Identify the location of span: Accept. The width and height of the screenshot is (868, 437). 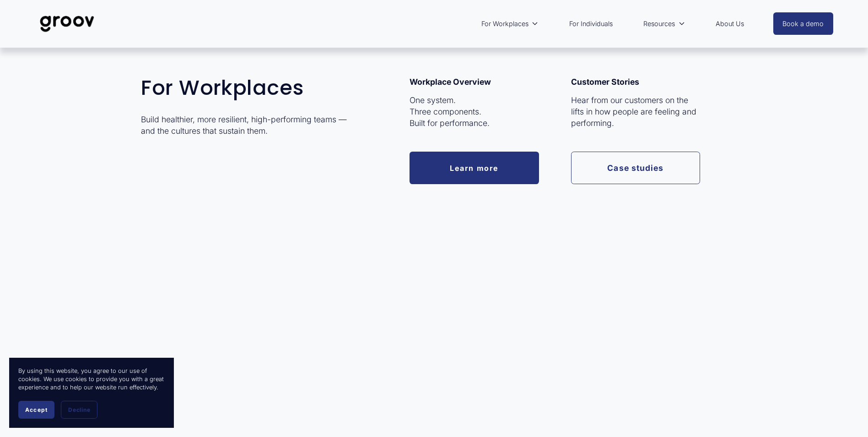
(37, 409).